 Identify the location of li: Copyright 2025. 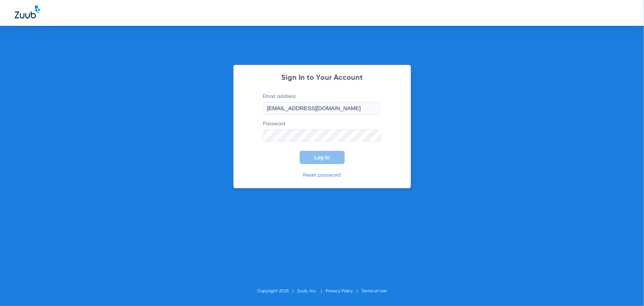
(277, 292).